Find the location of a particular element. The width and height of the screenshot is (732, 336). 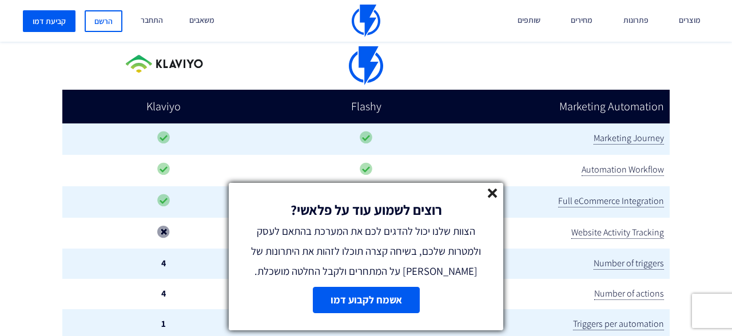

td: Klaviyo is located at coordinates (164, 106).